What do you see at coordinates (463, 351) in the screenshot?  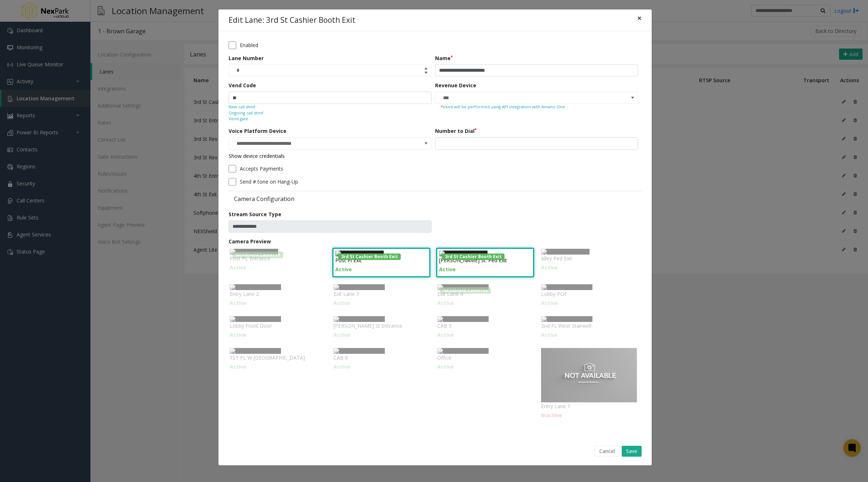 I see `img: Camera Preview 42` at bounding box center [463, 351].